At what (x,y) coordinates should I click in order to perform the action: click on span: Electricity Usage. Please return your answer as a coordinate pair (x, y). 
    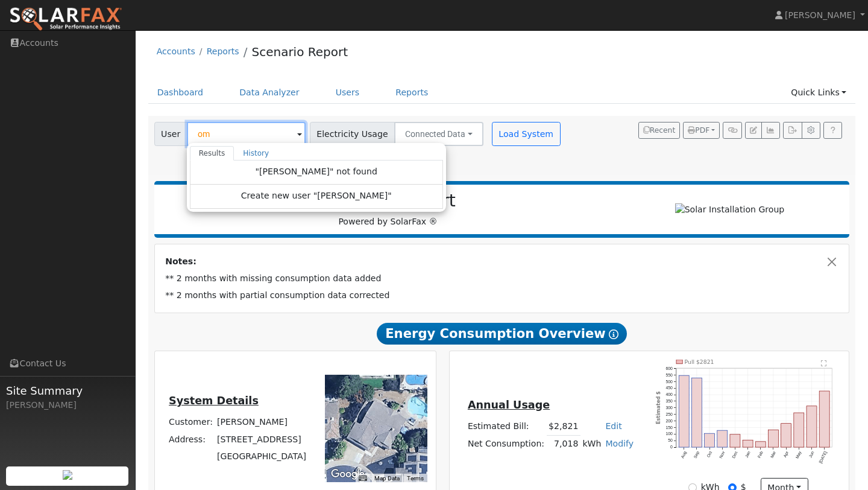
    Looking at the image, I should click on (353, 134).